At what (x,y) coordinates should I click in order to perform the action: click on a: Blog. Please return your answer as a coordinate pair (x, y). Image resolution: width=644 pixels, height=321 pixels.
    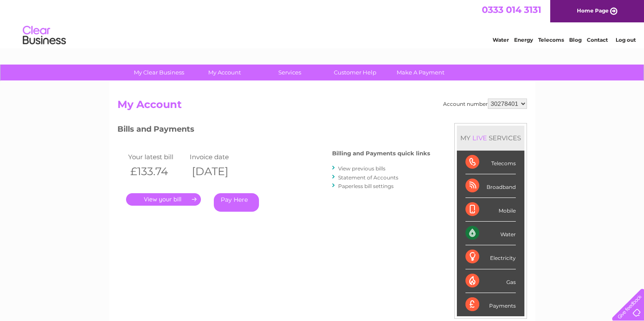
    Looking at the image, I should click on (576, 39).